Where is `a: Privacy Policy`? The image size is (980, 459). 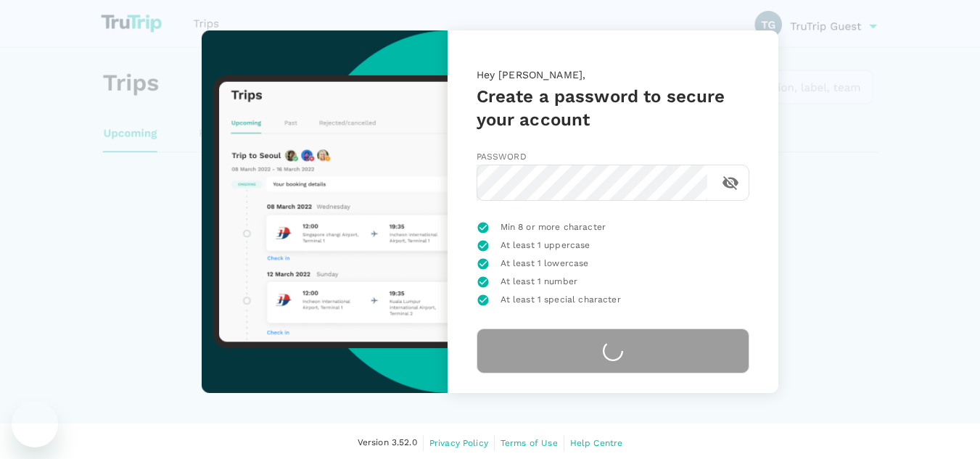 a: Privacy Policy is located at coordinates (458, 443).